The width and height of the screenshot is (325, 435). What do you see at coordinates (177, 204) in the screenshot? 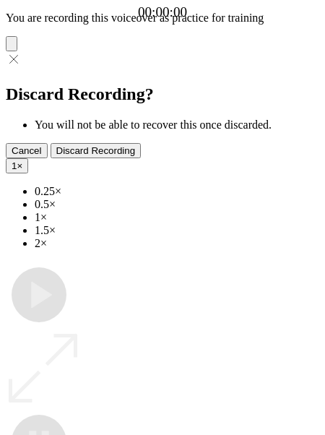
I see `li: 0.5×` at bounding box center [177, 204].